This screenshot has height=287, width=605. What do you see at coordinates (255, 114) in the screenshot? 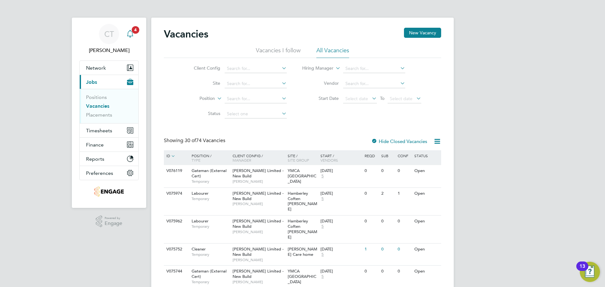
I see `input: Select one` at bounding box center [255, 114].